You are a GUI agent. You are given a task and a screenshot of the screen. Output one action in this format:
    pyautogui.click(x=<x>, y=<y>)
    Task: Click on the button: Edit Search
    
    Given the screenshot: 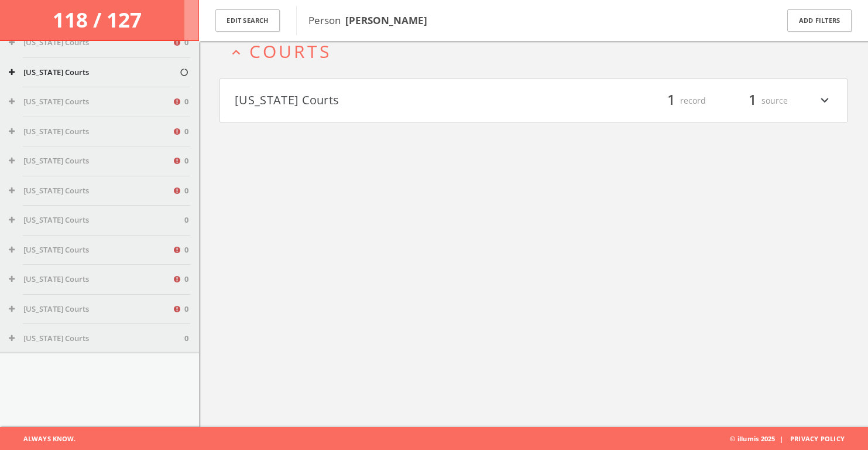 What is the action you would take?
    pyautogui.click(x=248, y=20)
    